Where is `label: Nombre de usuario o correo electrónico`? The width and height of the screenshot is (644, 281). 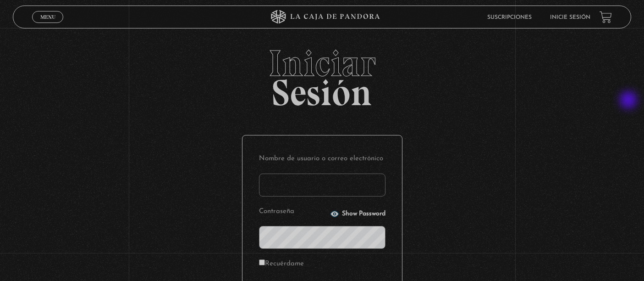
label: Nombre de usuario o correo electrónico is located at coordinates (322, 159).